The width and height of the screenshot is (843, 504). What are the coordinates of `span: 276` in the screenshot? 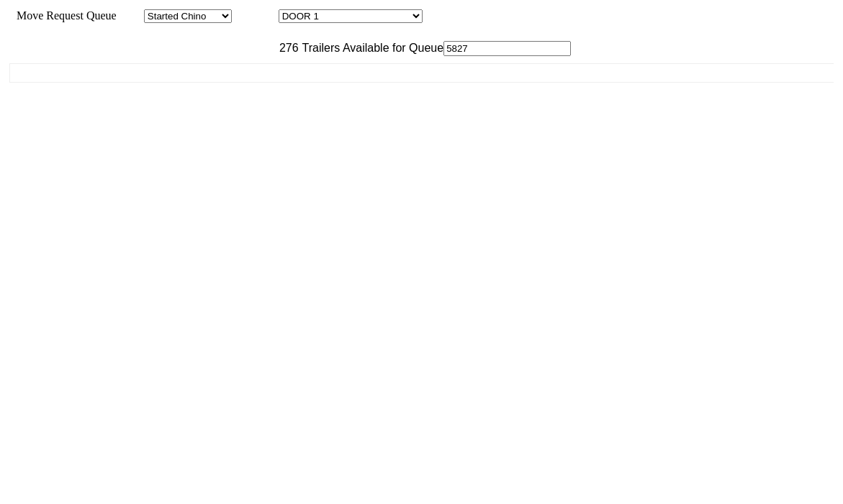 It's located at (285, 48).